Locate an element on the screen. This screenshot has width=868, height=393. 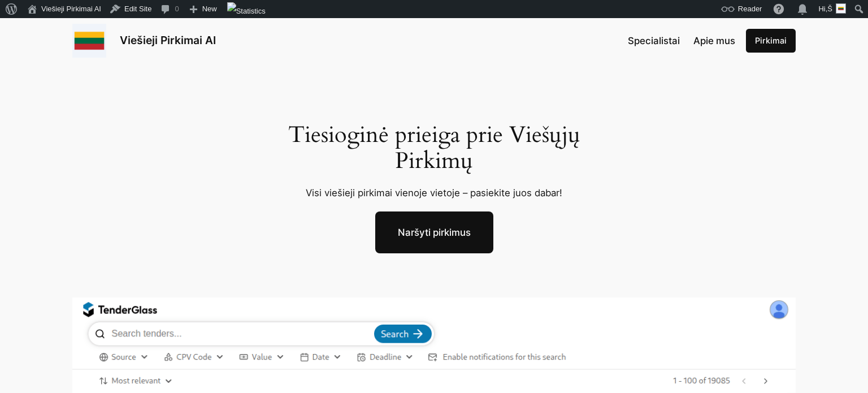
span: Apie mus is located at coordinates (714, 41).